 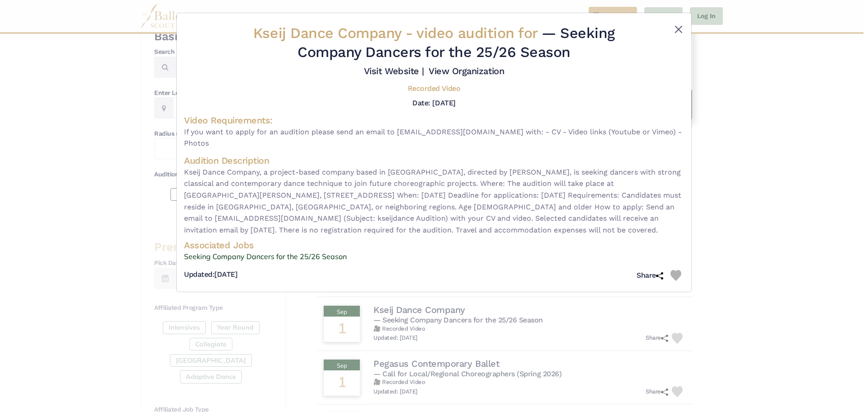 What do you see at coordinates (434, 160) in the screenshot?
I see `h4: Audition Description` at bounding box center [434, 160].